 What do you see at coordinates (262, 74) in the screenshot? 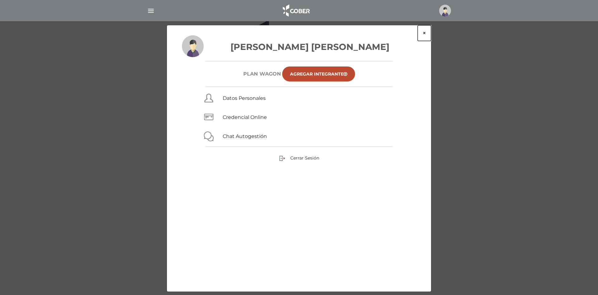
I see `h6: Plan WAGON` at bounding box center [262, 74].